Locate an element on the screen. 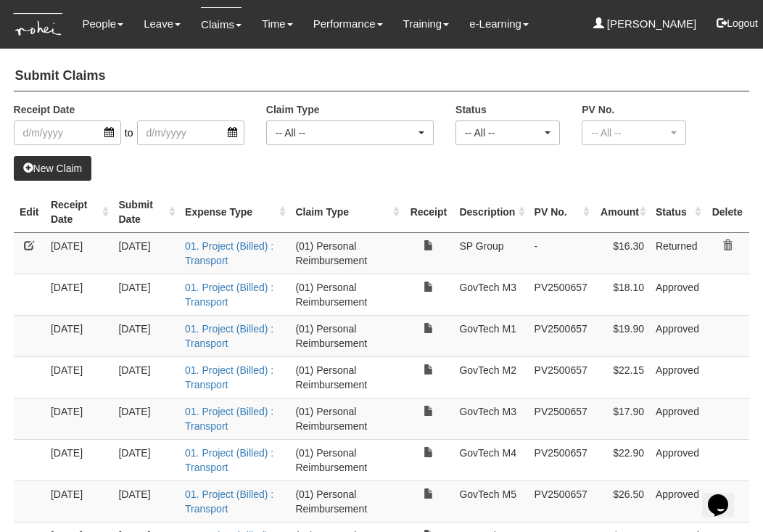 Image resolution: width=763 pixels, height=532 pixels. a: Claims is located at coordinates (221, 24).